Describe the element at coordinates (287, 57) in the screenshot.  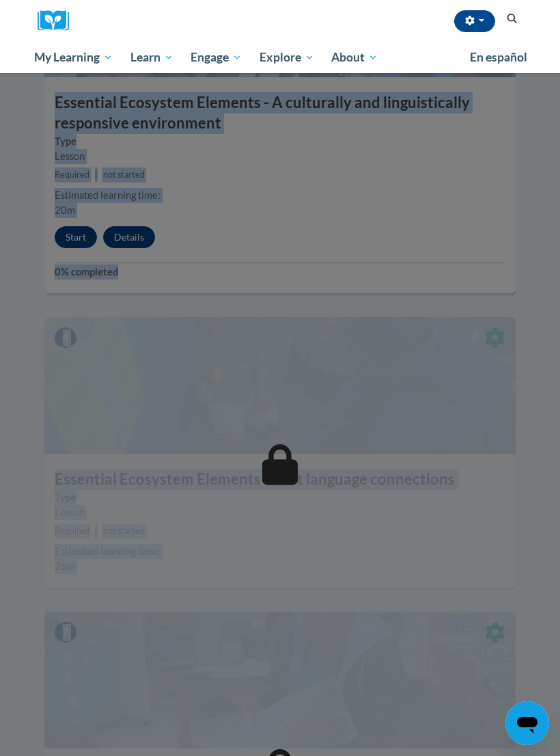
I see `span: Explore` at that location.